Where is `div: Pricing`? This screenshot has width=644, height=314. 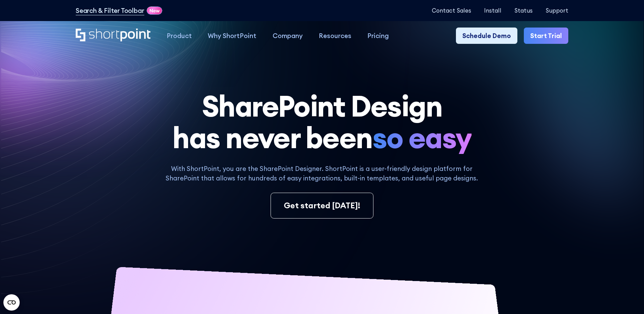 div: Pricing is located at coordinates (378, 36).